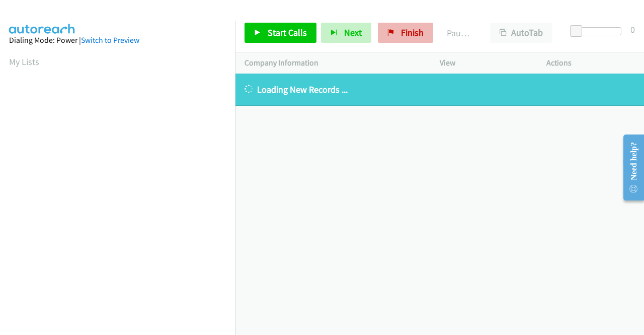  Describe the element at coordinates (440, 89) in the screenshot. I see `p: Loading New Records ...` at that location.